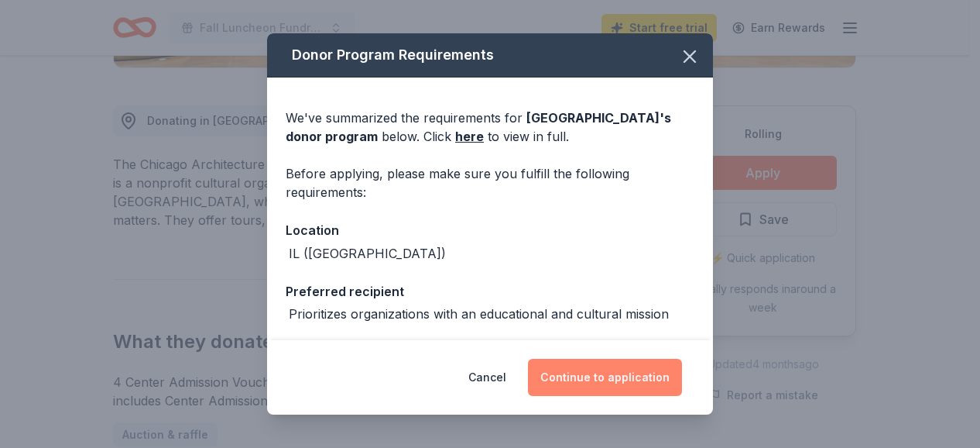 Image resolution: width=980 pixels, height=448 pixels. Describe the element at coordinates (490, 231) in the screenshot. I see `div: Location` at that location.